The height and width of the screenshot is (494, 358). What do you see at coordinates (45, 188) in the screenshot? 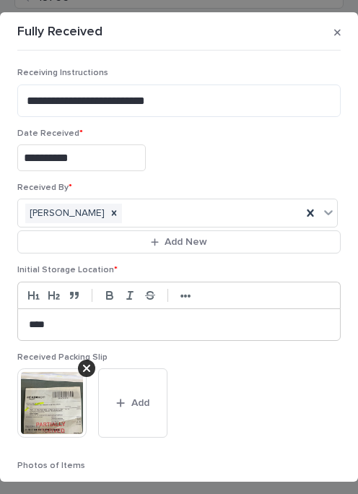
I see `span: Received By` at bounding box center [45, 188].